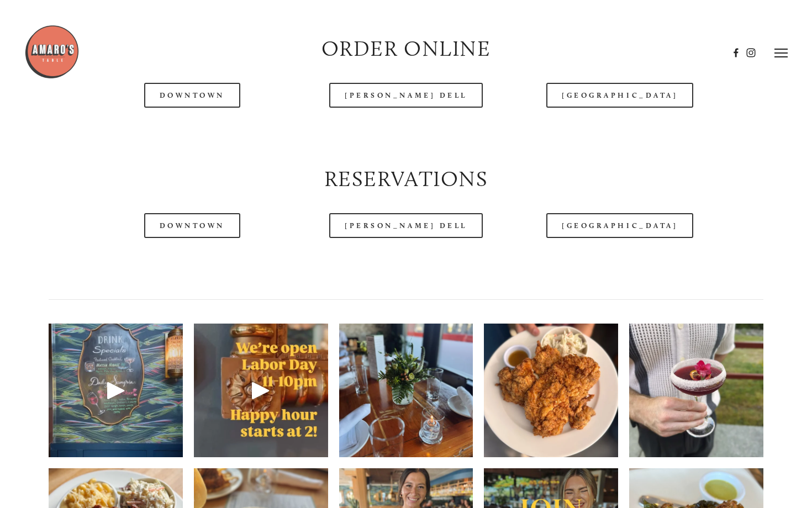 The image size is (812, 508). Describe the element at coordinates (406, 390) in the screenshot. I see `img: The table is set ✨ we&rsquo;re looking forward to seeing you this weekend! Remember, free parking...` at that location.